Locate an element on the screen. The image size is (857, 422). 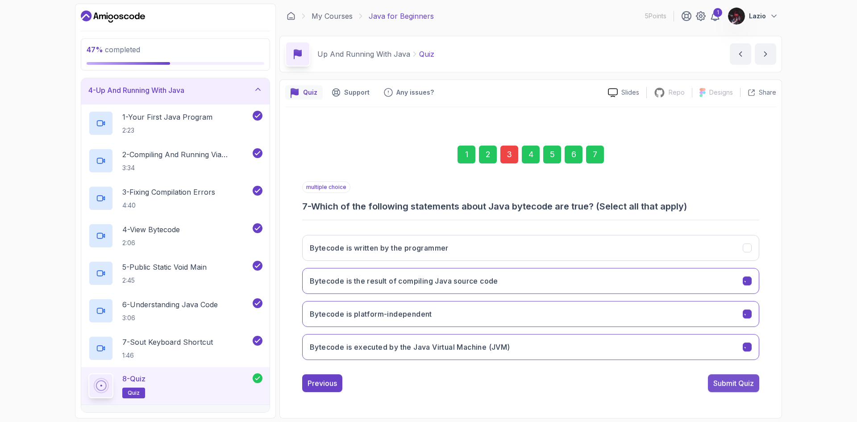
div: Previous is located at coordinates (322, 383).